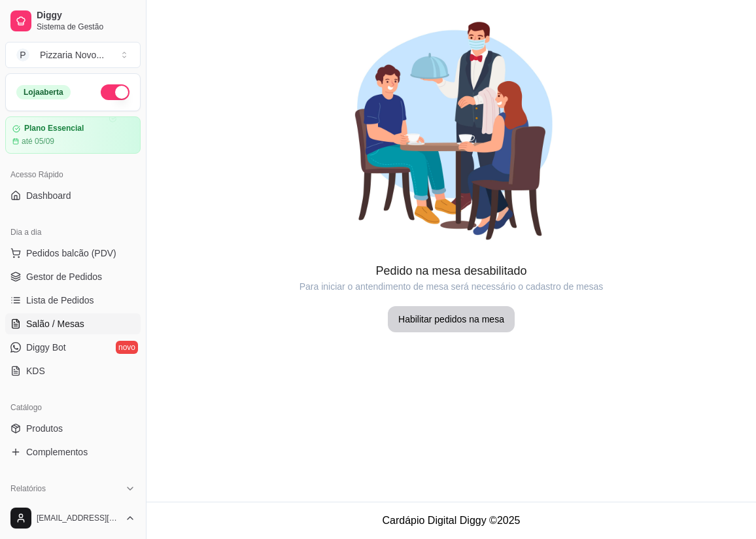 This screenshot has height=539, width=756. What do you see at coordinates (54, 128) in the screenshot?
I see `article: Plano Essencial` at bounding box center [54, 128].